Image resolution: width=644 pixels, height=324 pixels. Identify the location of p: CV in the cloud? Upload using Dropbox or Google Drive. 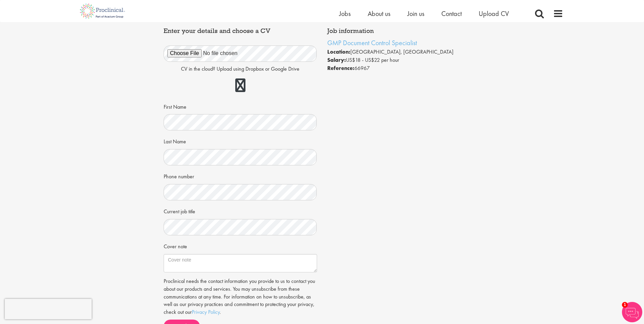
(241, 69).